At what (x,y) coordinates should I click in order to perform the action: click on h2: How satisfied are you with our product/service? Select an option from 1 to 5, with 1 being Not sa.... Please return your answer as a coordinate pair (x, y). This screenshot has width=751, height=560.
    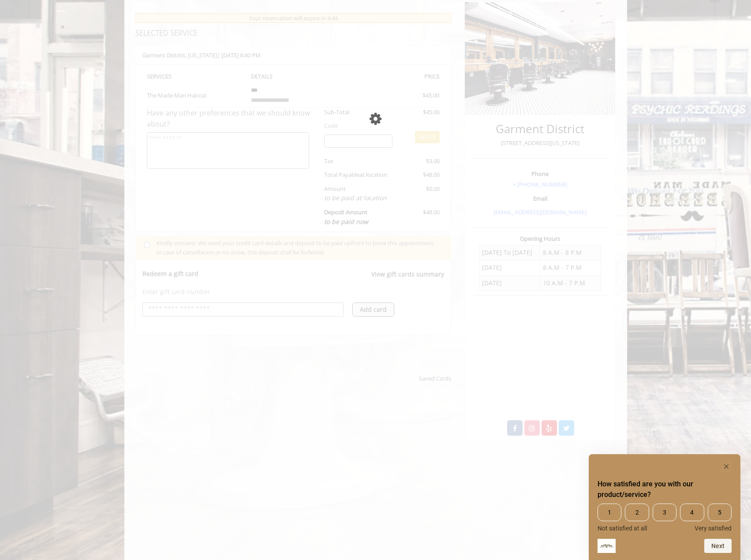
    Looking at the image, I should click on (664, 489).